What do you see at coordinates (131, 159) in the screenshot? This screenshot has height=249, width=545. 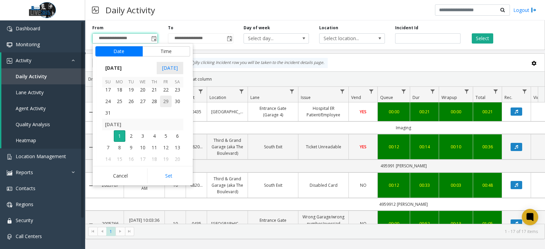 I see `span: 16` at bounding box center [131, 159].